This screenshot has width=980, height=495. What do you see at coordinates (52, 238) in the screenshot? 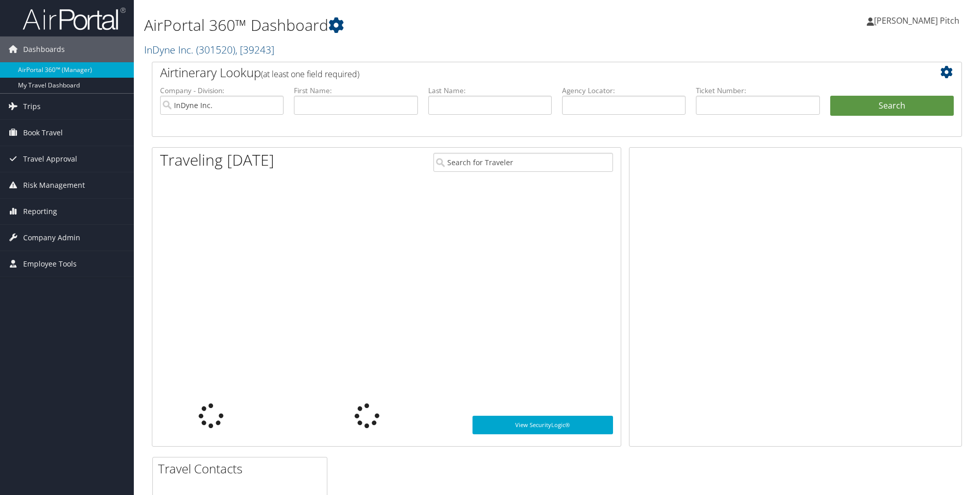
I see `span: Company Admin` at bounding box center [52, 238].